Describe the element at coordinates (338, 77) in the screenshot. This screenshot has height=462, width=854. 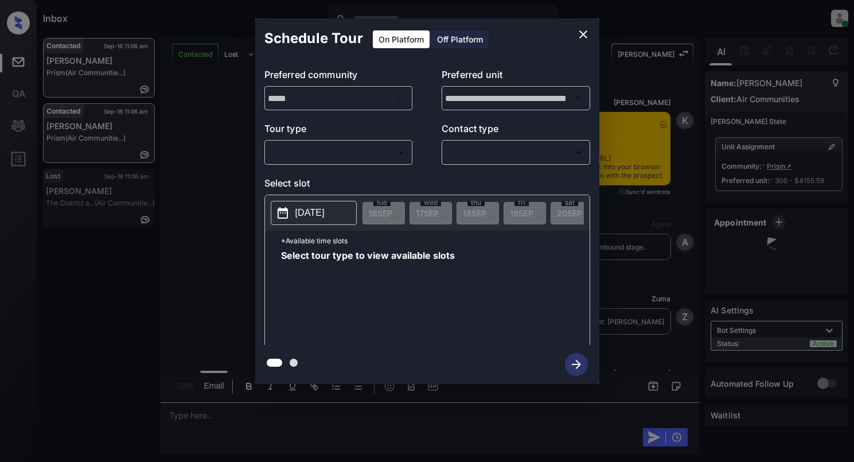
I see `p: Preferred community` at that location.